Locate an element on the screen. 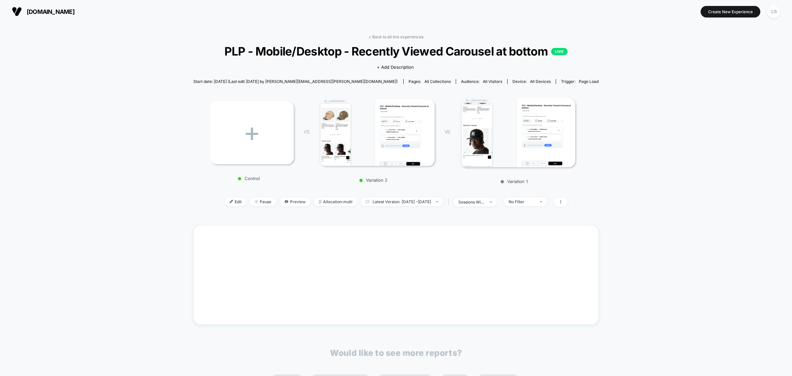  span: Page Load is located at coordinates (589, 81).